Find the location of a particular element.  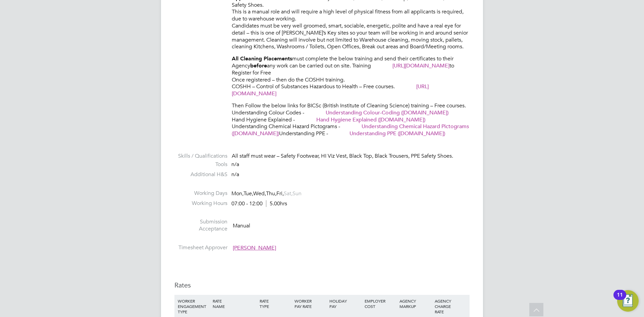

strong: before is located at coordinates (258, 65).